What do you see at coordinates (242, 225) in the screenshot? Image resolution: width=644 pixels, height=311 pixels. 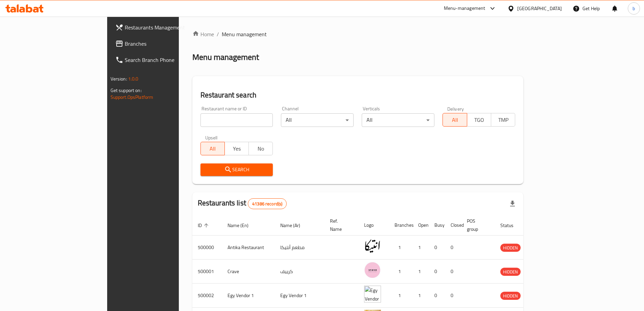 I see `span: Name (En)` at bounding box center [242, 225].